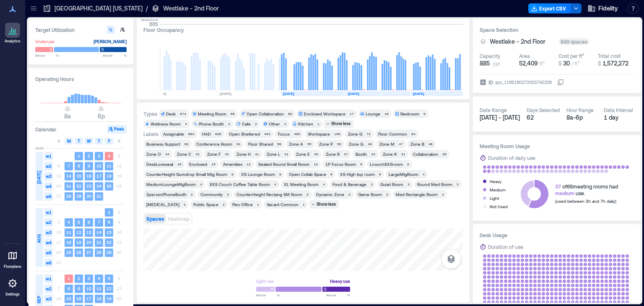 Image resolution: width=644 pixels, height=306 pixels. I want to click on div: 42, so click(226, 154).